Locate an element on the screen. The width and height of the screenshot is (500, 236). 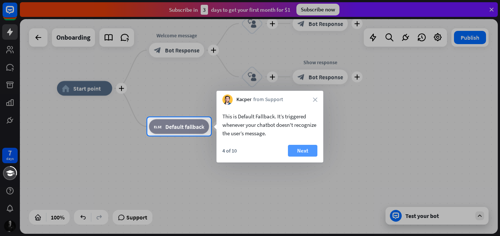
span: from Support is located at coordinates (268, 100).